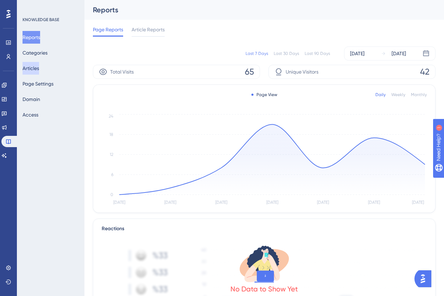 Image resolution: width=444 pixels, height=296 pixels. Describe the element at coordinates (111, 134) in the screenshot. I see `tspan: 18` at that location.